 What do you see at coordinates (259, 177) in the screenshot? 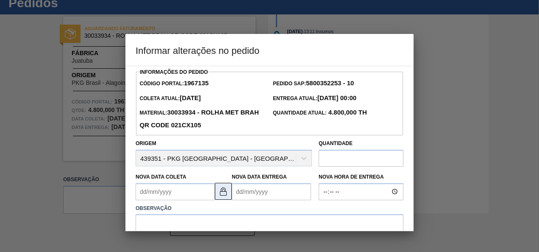
I see `label: Nova Data Entrega` at bounding box center [259, 177].